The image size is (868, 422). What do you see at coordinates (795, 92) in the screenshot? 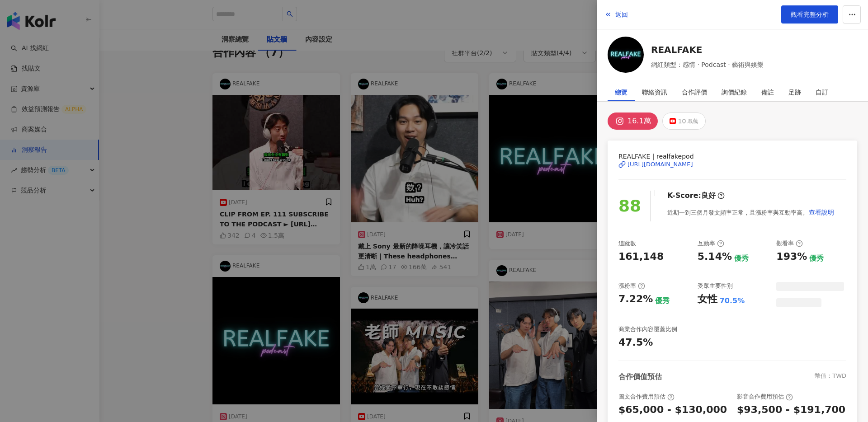
I see `div: 足跡` at bounding box center [795, 92].